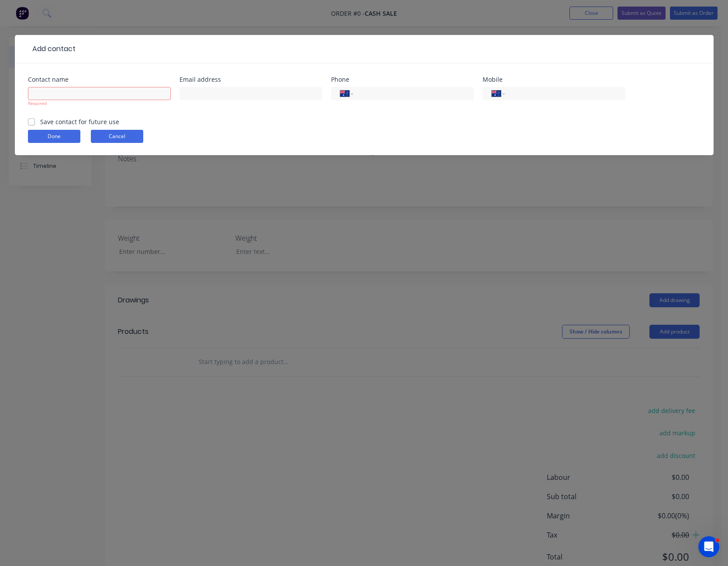  I want to click on div: Mobile, so click(554, 79).